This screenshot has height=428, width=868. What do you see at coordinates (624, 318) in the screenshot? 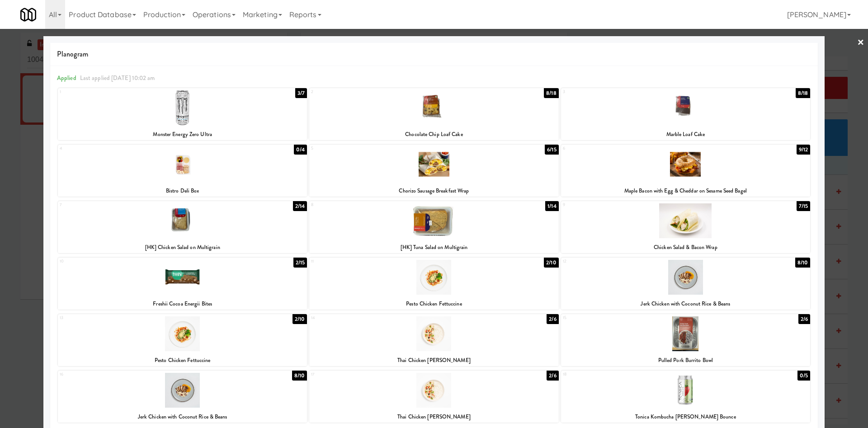
I see `div: 15` at bounding box center [624, 318].